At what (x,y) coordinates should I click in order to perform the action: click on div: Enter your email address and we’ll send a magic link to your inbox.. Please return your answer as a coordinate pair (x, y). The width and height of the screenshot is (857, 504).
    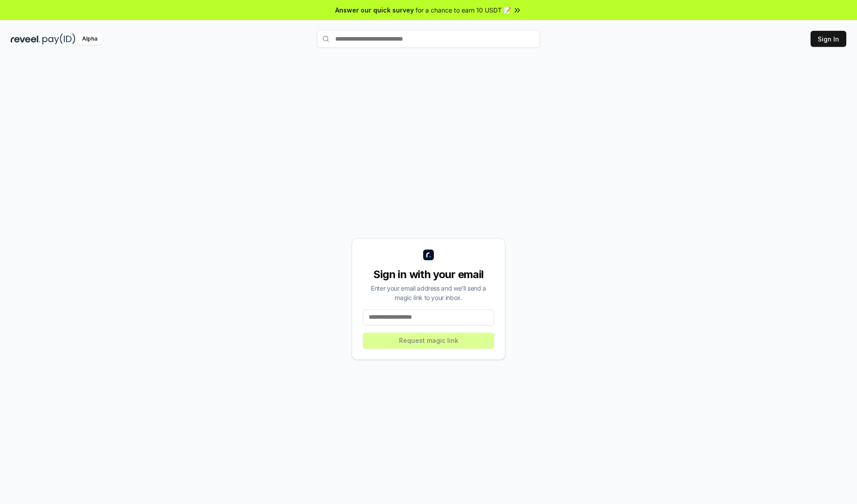
    Looking at the image, I should click on (428, 293).